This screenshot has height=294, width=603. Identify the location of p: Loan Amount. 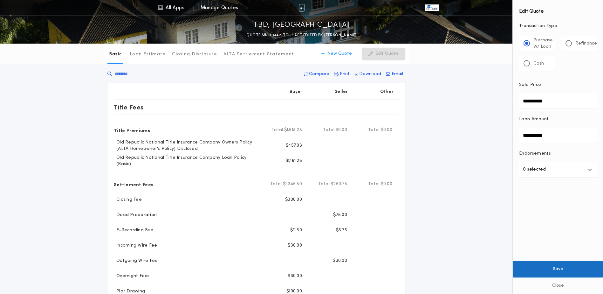
(534, 119).